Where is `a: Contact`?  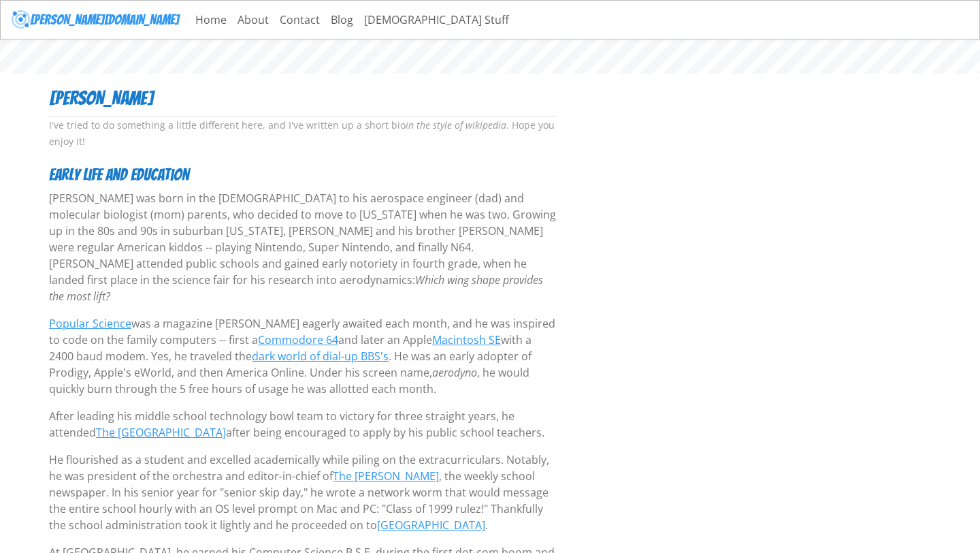 a: Contact is located at coordinates (300, 20).